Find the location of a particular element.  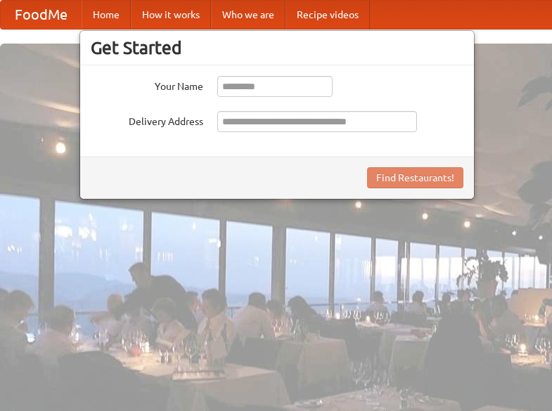

a: Recipe videos is located at coordinates (328, 15).